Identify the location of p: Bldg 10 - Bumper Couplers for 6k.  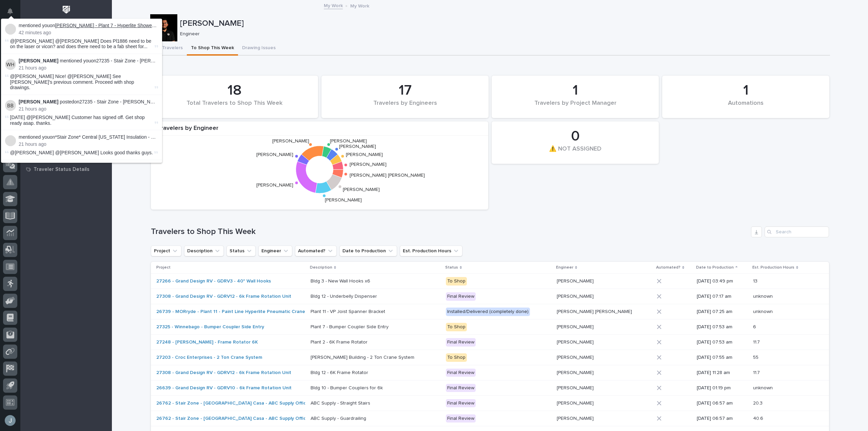
(347, 387).